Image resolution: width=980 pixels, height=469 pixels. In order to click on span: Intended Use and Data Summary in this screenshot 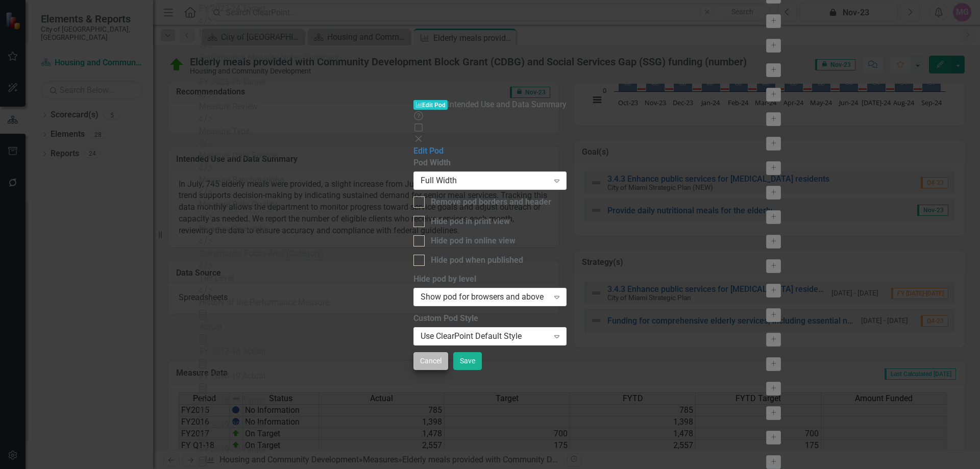, I will do `click(506, 104)`.